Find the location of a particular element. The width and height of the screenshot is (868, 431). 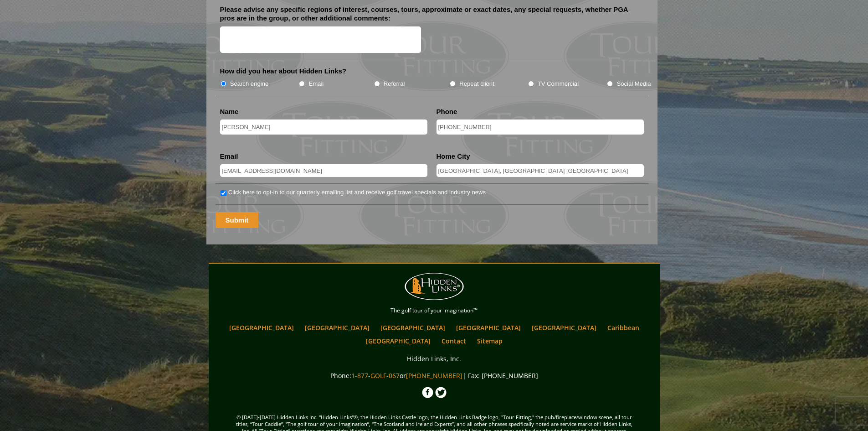

label: TV Commercial is located at coordinates (558, 84).